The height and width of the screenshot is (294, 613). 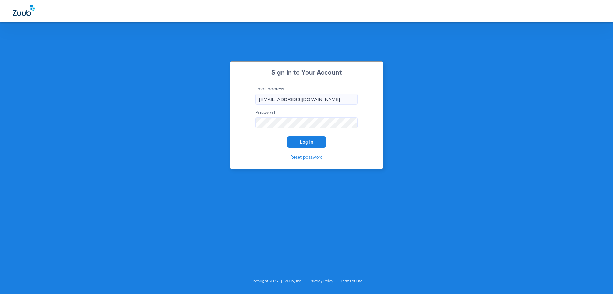 What do you see at coordinates (307, 142) in the screenshot?
I see `button: Log In` at bounding box center [307, 142].